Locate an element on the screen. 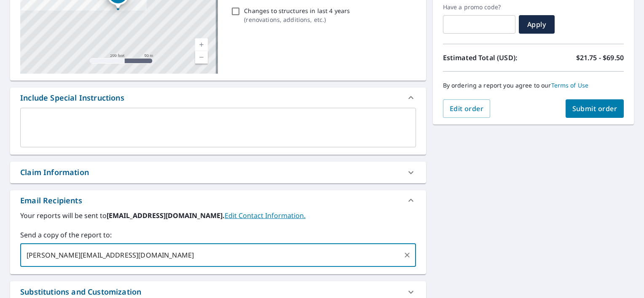 Image resolution: width=644 pixels, height=298 pixels. label: Your reports will be sent to is located at coordinates (218, 216).